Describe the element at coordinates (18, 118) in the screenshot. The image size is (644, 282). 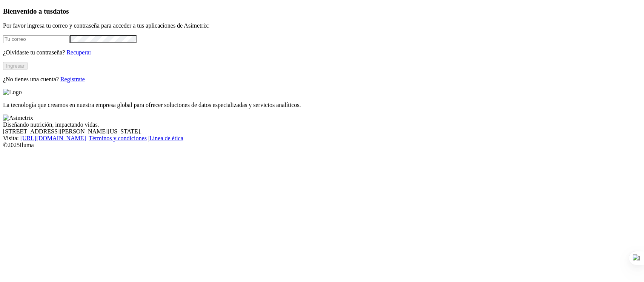
I see `img: Asimetrix` at that location.